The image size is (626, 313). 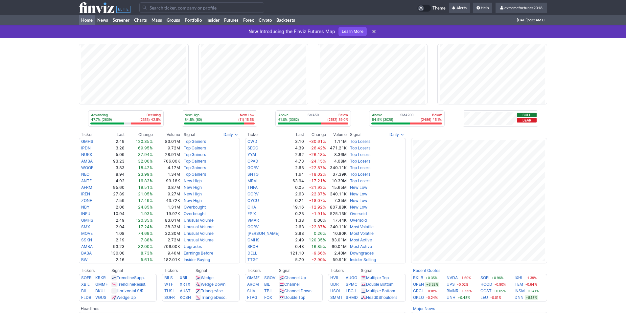 What do you see at coordinates (352, 284) in the screenshot?
I see `a: SPMC` at bounding box center [352, 284].